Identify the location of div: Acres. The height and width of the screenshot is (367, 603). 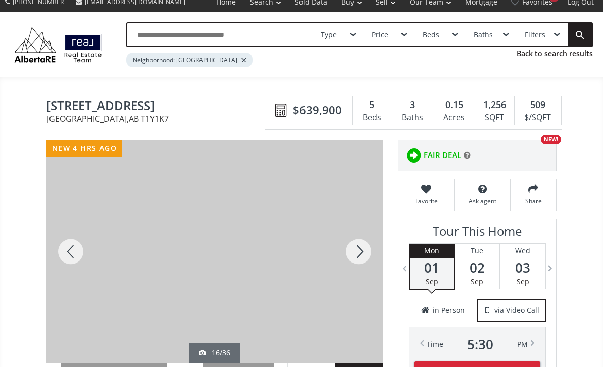
(454, 118).